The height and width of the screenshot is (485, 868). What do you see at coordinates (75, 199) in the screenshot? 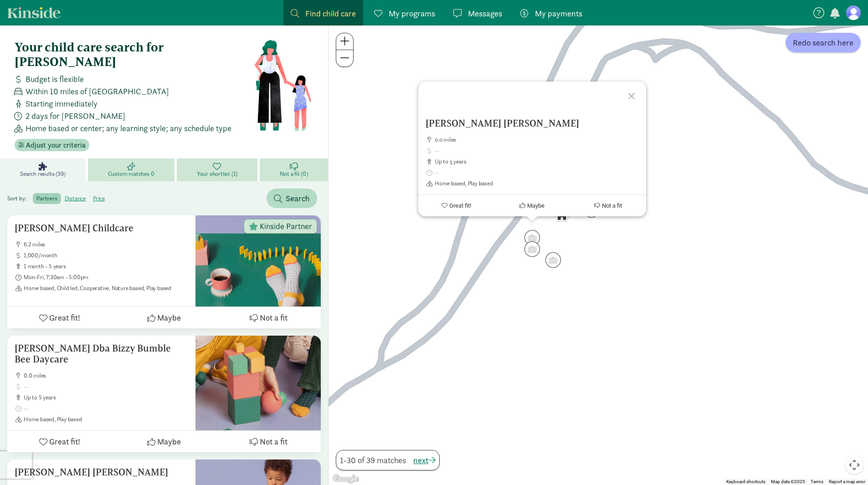
I see `label: distance` at bounding box center [75, 199].